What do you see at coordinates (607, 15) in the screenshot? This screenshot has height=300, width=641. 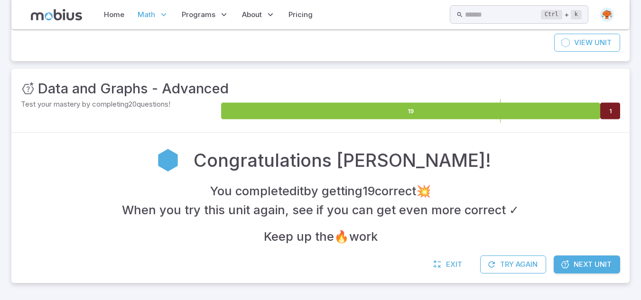 I see `img: oval.svg` at bounding box center [607, 15].